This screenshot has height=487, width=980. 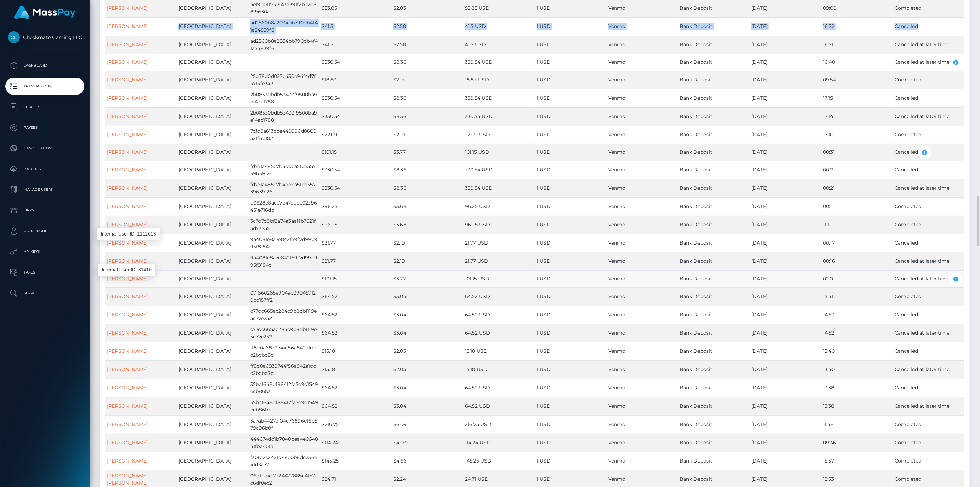 I want to click on td: c77dc665ac284c9b8db1119e5c77e252, so click(x=284, y=333).